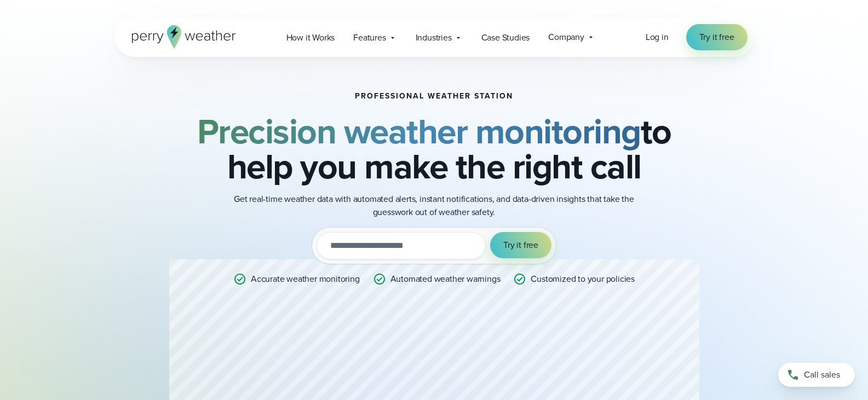 This screenshot has height=400, width=868. What do you see at coordinates (434, 148) in the screenshot?
I see `h2: to help you make the right call` at bounding box center [434, 148].